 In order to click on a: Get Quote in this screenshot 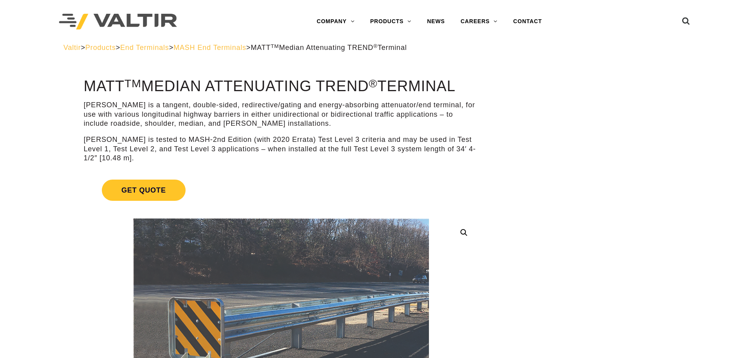, I will do `click(281, 190)`.